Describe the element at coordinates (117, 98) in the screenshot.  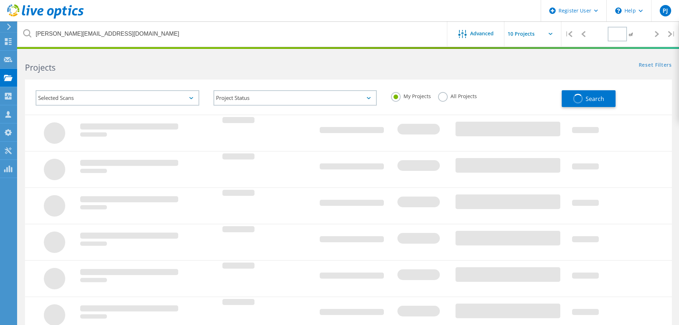
I see `div: Selected Scans` at that location.